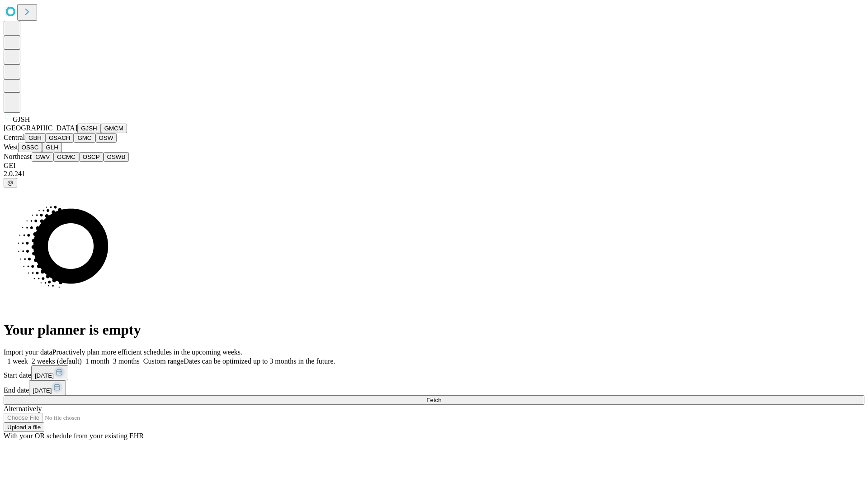 The image size is (868, 489). What do you see at coordinates (434, 165) in the screenshot?
I see `div: GEI` at bounding box center [434, 165].